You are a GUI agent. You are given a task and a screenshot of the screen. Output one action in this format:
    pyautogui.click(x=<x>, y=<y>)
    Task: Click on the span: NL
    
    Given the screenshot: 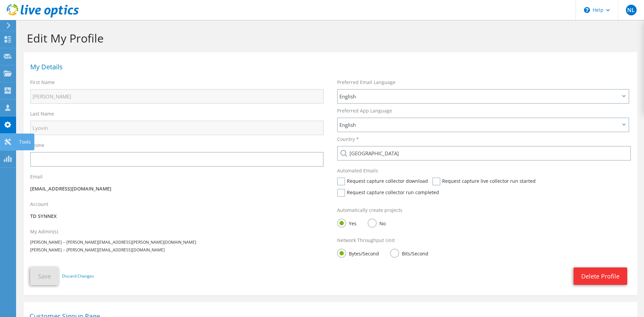 What is the action you would take?
    pyautogui.click(x=631, y=10)
    